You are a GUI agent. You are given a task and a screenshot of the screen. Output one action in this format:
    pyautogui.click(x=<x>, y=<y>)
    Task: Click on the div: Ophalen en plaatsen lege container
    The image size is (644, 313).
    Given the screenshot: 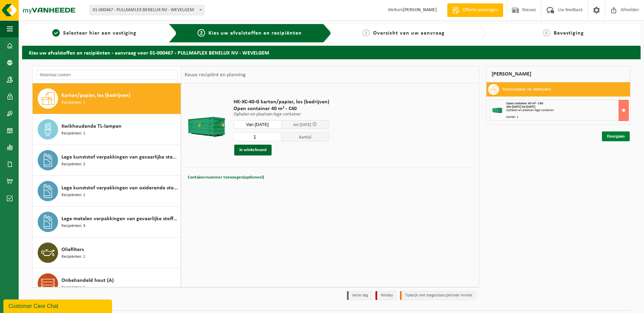 What is the action you would take?
    pyautogui.click(x=567, y=111)
    